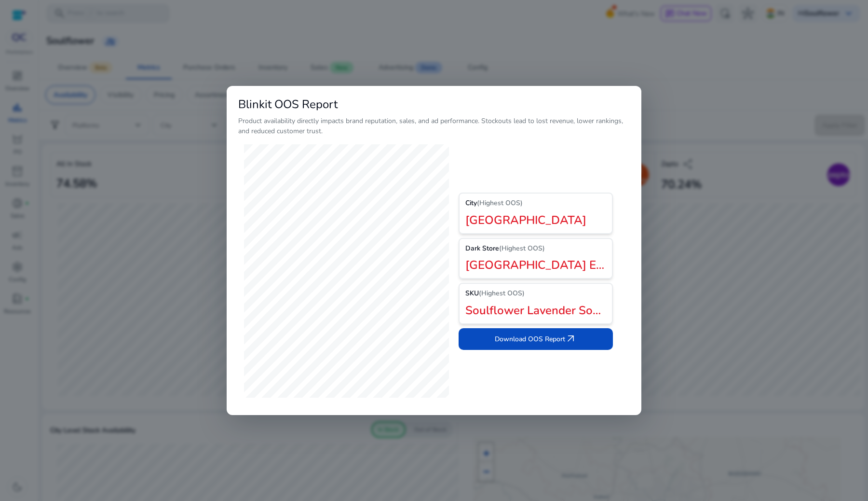 This screenshot has height=501, width=868. What do you see at coordinates (434, 126) in the screenshot?
I see `p: Product availability directly impacts brand reputation, sales, and ad performance. Stockouts lead...` at bounding box center [434, 126].